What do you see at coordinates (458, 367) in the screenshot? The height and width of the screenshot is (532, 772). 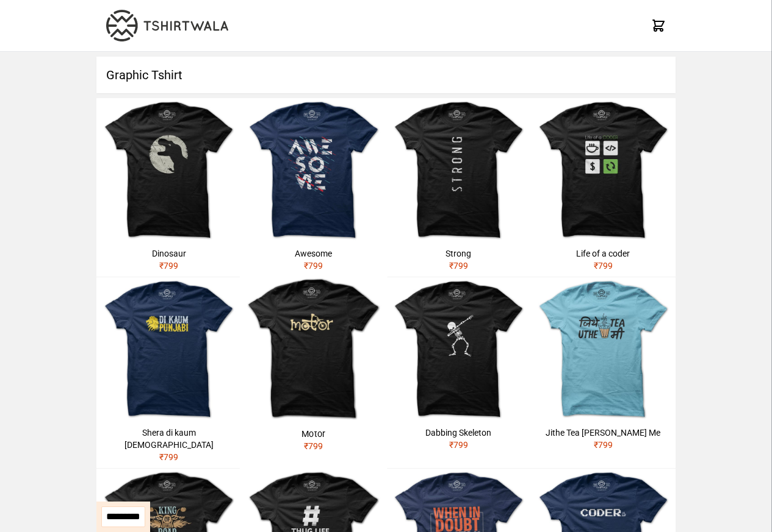 I see `a: Dabbing Skeleton₹799` at bounding box center [458, 367].